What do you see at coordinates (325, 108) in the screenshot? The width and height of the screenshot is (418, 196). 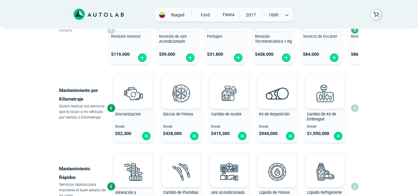 I see `button: Cambio de Kit de Embrague Desde $1,950,000` at bounding box center [325, 108].